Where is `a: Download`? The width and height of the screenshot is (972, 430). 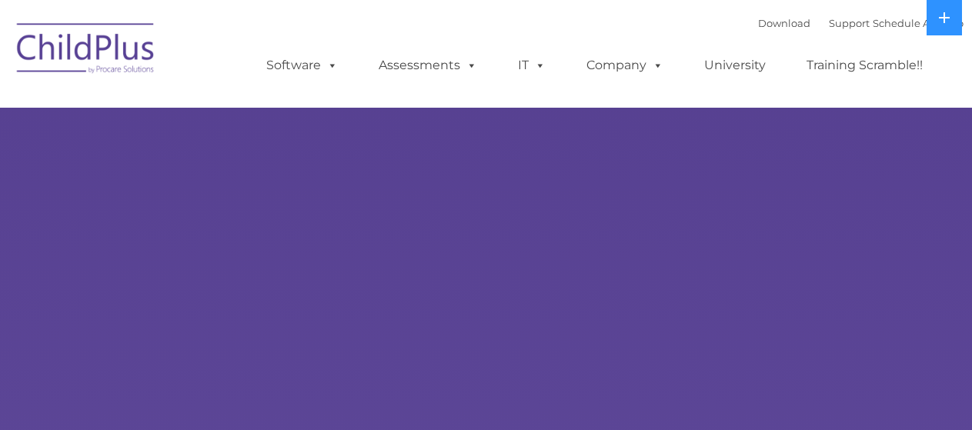 a: Download is located at coordinates (784, 23).